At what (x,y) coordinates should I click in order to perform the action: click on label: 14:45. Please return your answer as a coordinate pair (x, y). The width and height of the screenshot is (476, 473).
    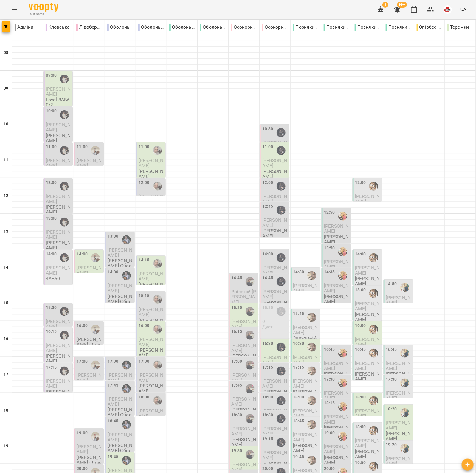
    Looking at the image, I should click on (268, 278).